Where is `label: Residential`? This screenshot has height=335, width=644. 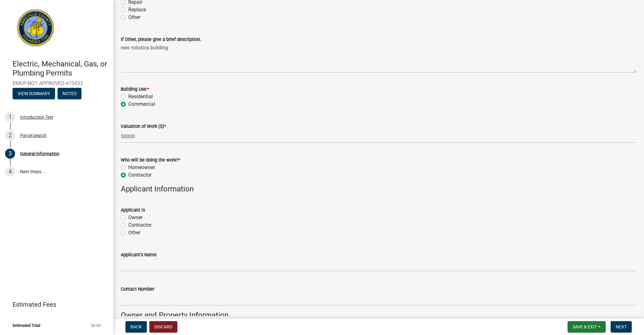
label: Residential is located at coordinates (141, 97).